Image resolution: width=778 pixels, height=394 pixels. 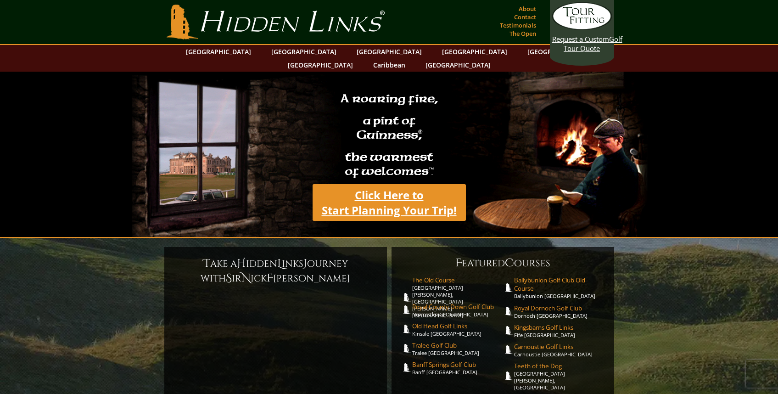 What do you see at coordinates (560, 308) in the screenshot?
I see `span: Royal Dornoch Golf Club` at bounding box center [560, 308].